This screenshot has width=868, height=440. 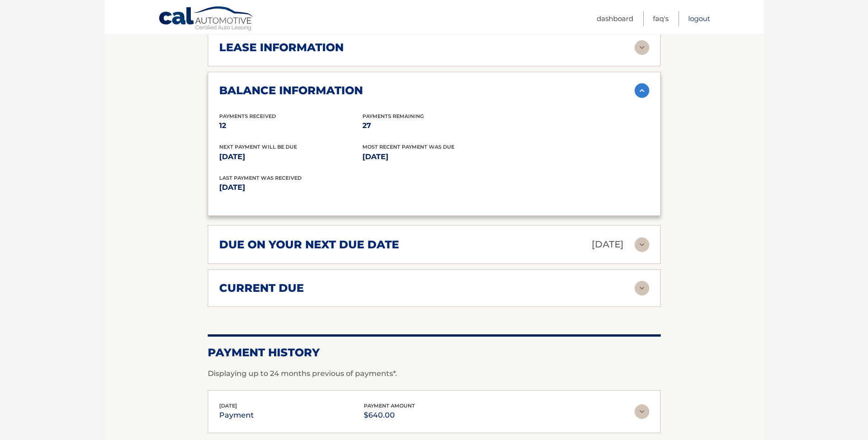 What do you see at coordinates (258, 146) in the screenshot?
I see `span: Next Payment will be due` at bounding box center [258, 146].